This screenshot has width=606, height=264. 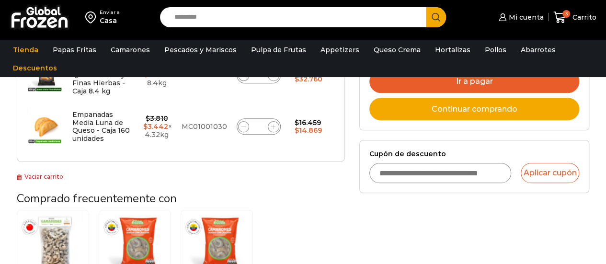 I want to click on td: MC01001030, so click(x=204, y=126).